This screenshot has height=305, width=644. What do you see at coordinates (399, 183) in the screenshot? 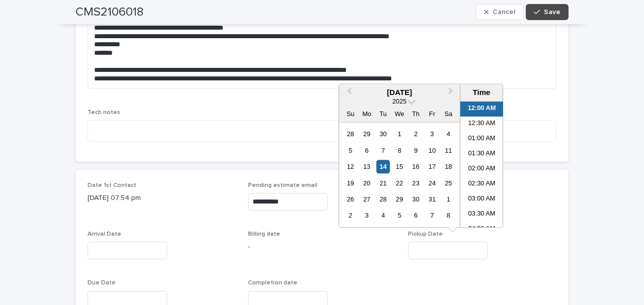
I see `div: Choose Wednesday, October 22nd, 2025` at bounding box center [399, 183].